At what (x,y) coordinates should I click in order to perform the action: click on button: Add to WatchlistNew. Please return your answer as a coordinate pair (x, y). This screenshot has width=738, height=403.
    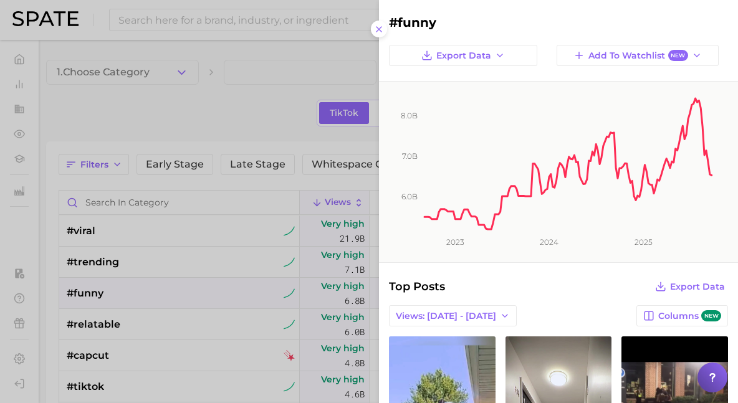
    Looking at the image, I should click on (638, 55).